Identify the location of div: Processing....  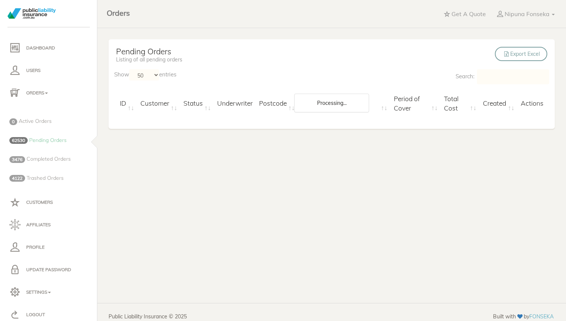
(332, 103).